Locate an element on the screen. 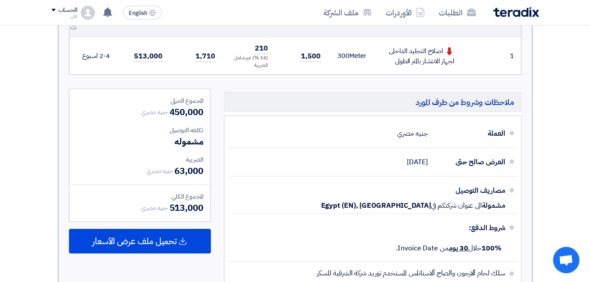 Image resolution: width=590 pixels, height=282 pixels. div: العرض صالح حتى is located at coordinates (470, 162).